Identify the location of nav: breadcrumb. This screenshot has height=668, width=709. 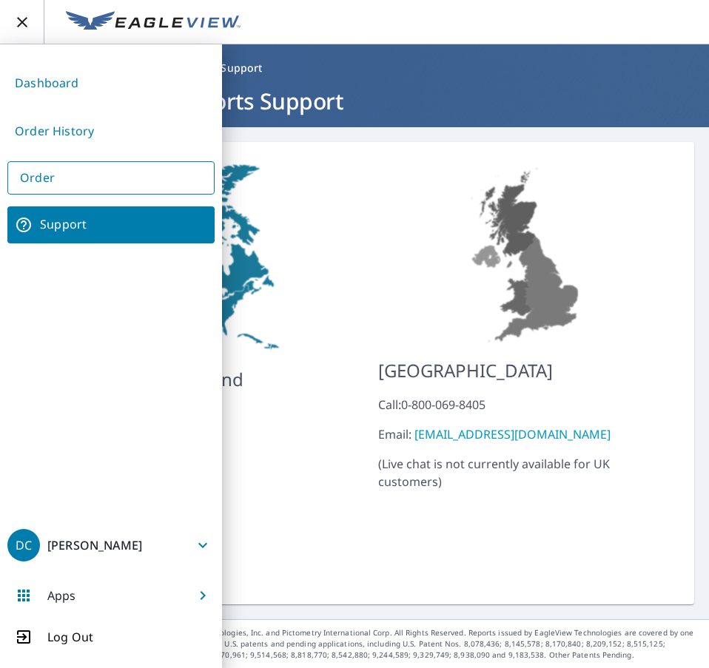
(354, 68).